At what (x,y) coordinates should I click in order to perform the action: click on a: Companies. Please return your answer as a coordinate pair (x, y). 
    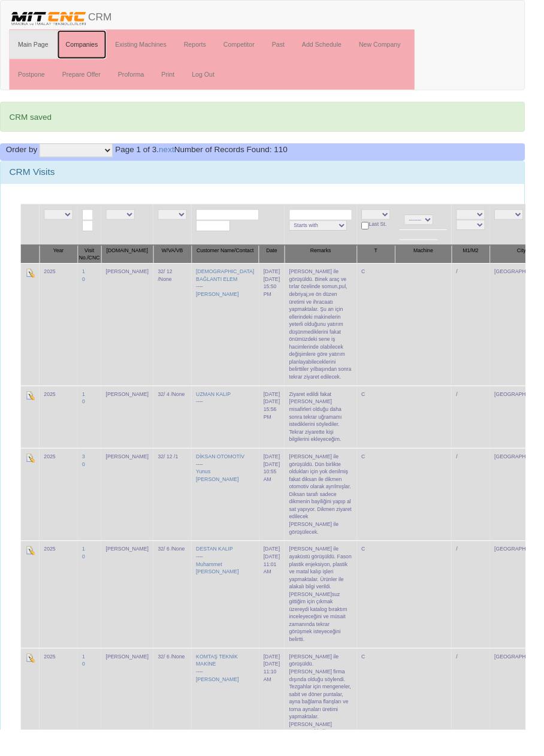
    Looking at the image, I should click on (85, 46).